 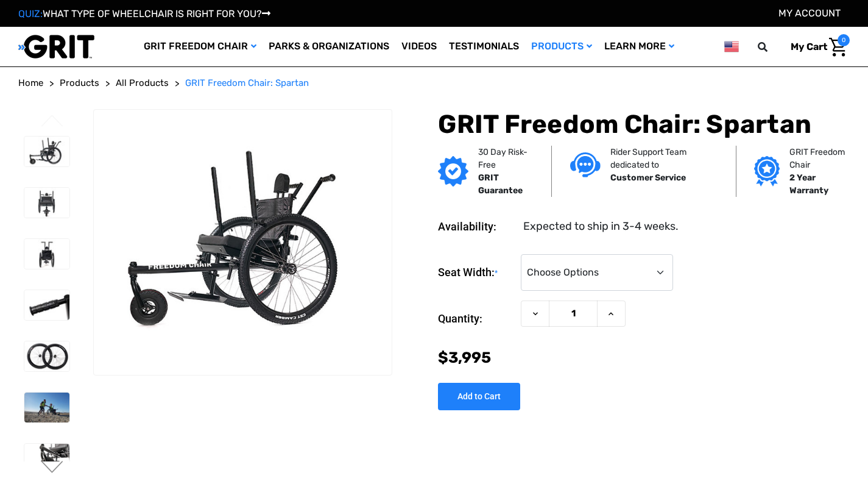 What do you see at coordinates (144, 13) in the screenshot?
I see `a: QUIZ:WHAT TYPE OF WHEELCHAIR IS RIGHT FOR YOU?` at bounding box center [144, 13].